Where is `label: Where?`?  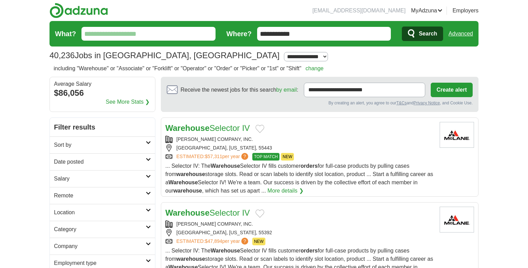 label: Where? is located at coordinates (239, 34).